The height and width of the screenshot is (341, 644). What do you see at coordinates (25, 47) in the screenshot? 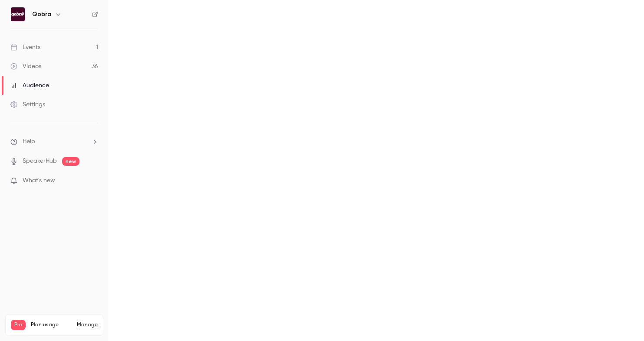
I see `div: Events` at bounding box center [25, 47].